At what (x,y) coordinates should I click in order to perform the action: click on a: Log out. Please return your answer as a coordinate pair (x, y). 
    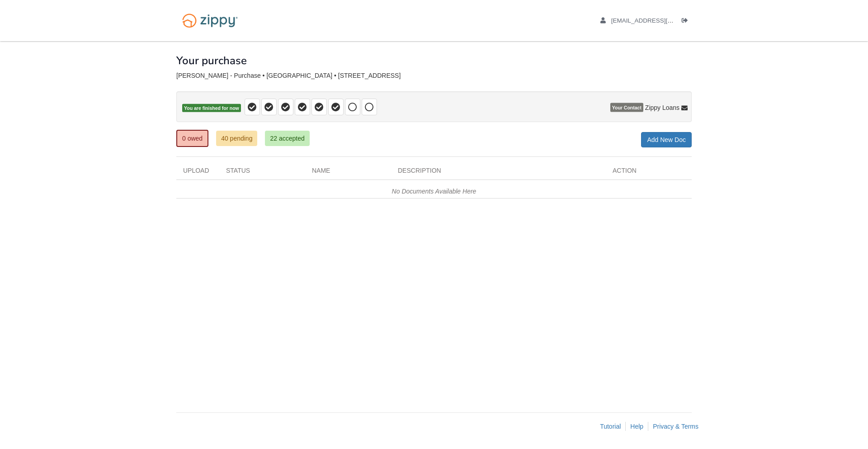
    Looking at the image, I should click on (687, 22).